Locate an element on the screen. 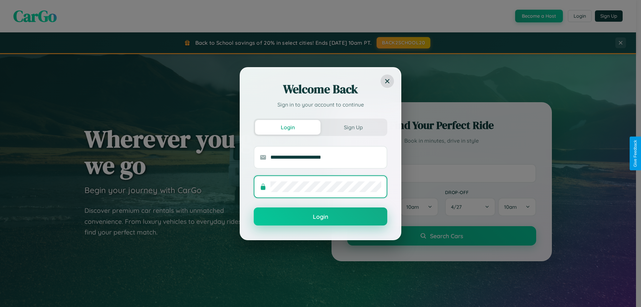 This screenshot has height=307, width=641. div: Give Feedback is located at coordinates (635, 153).